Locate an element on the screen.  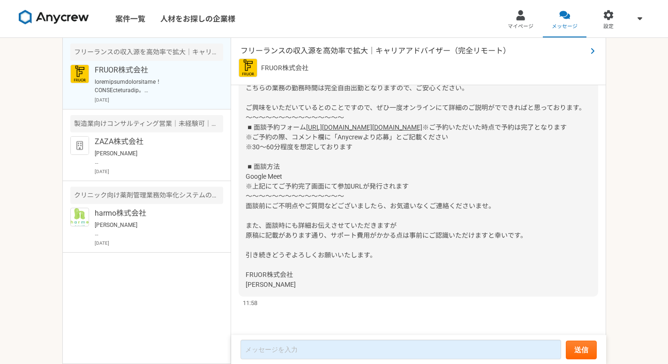
p: loremipsumdolorsitame！ CONSEcteturadip。 elitseddoeiusmodtemporinc、utlabor。 etdoloremagnaaliqua、en... is located at coordinates (152, 86).